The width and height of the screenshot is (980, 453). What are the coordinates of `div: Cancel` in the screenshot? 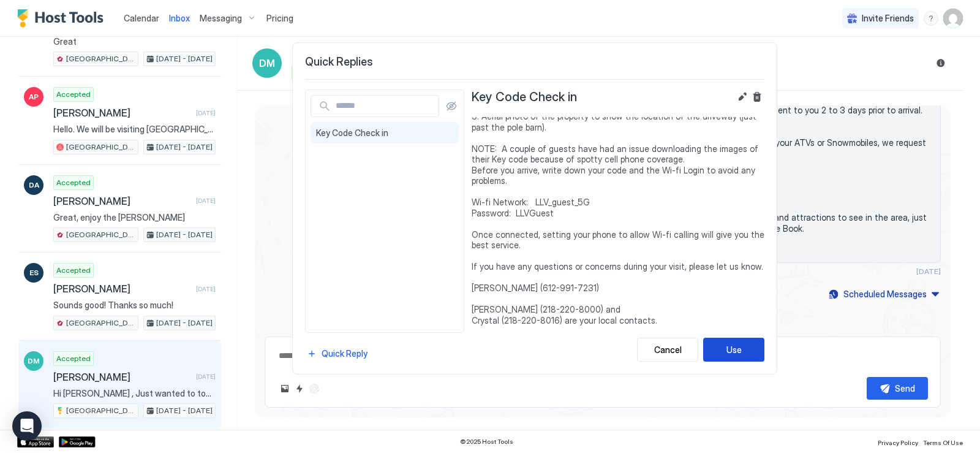 It's located at (668, 349).